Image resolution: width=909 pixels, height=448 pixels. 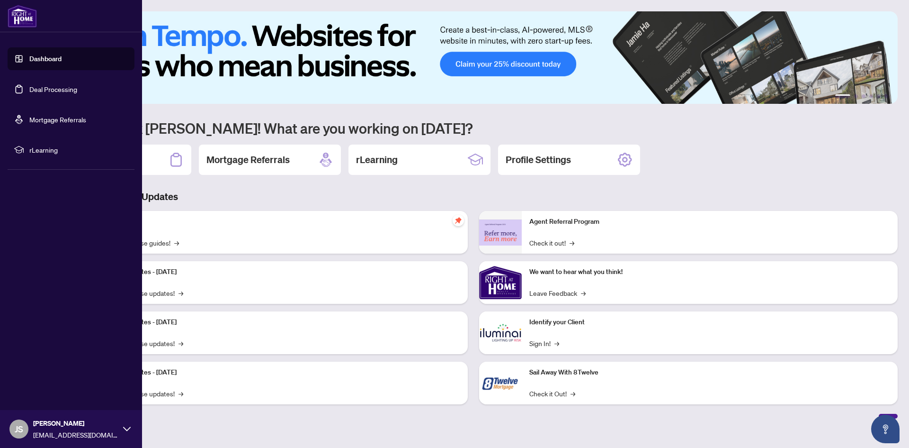 I want to click on p: Identify your Client, so click(x=710, y=322).